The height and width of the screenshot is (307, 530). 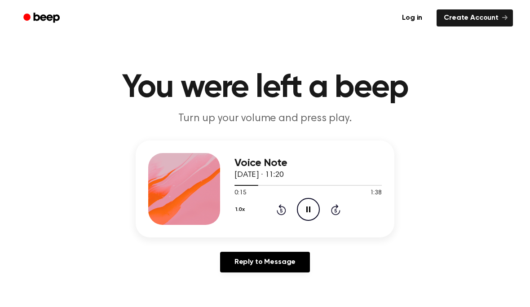 I want to click on h3: Voice Note, so click(x=308, y=163).